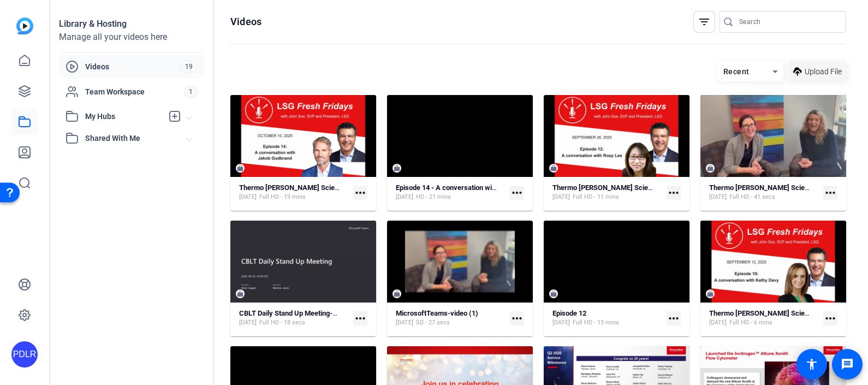 This screenshot has width=868, height=385. What do you see at coordinates (437, 313) in the screenshot?
I see `strong: MicrosoftTeams-video (1)` at bounding box center [437, 313].